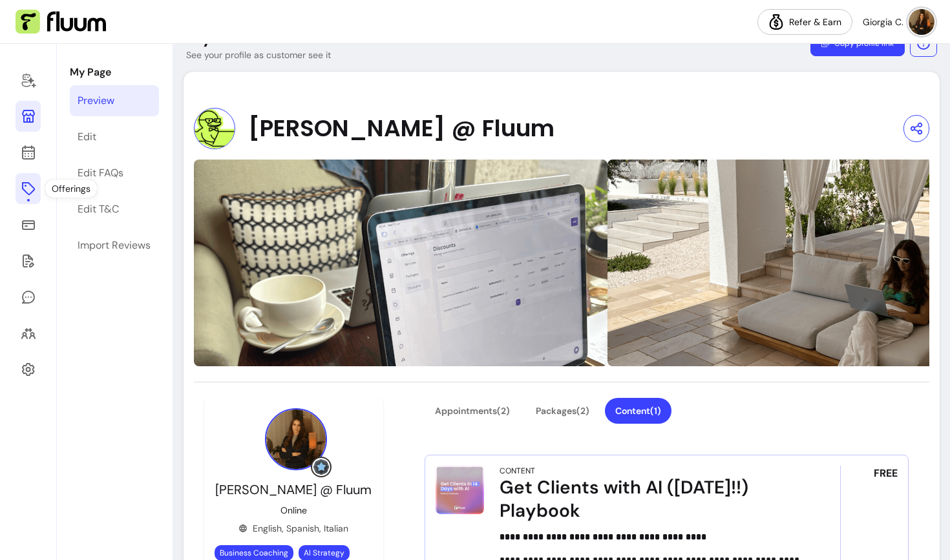  Describe the element at coordinates (100, 173) in the screenshot. I see `div: Edit FAQs` at that location.